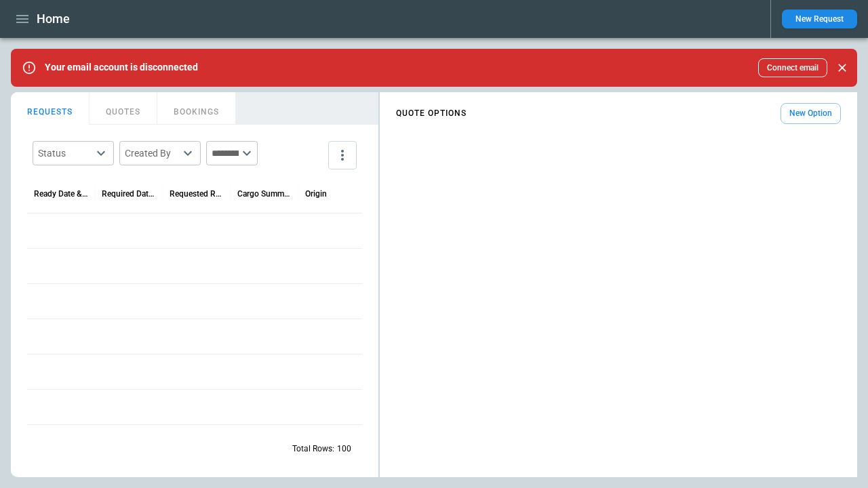  Describe the element at coordinates (313, 449) in the screenshot. I see `p: Total Rows:` at that location.